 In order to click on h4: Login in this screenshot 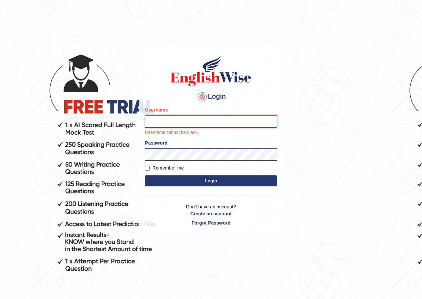, I will do `click(211, 97)`.